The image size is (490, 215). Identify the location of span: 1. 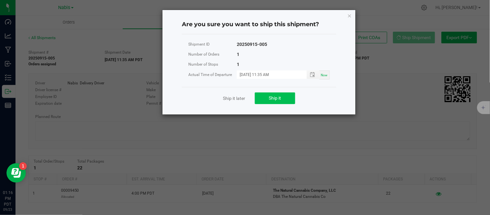
(4, 4).